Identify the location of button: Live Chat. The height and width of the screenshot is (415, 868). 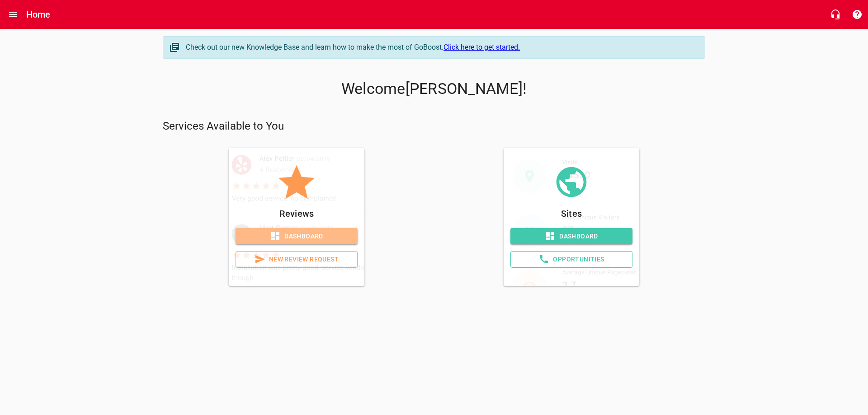
(835, 15).